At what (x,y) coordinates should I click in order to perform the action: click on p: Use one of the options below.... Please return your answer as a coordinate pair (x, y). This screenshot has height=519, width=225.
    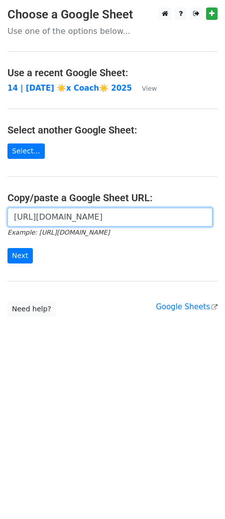
    Looking at the image, I should click on (112, 31).